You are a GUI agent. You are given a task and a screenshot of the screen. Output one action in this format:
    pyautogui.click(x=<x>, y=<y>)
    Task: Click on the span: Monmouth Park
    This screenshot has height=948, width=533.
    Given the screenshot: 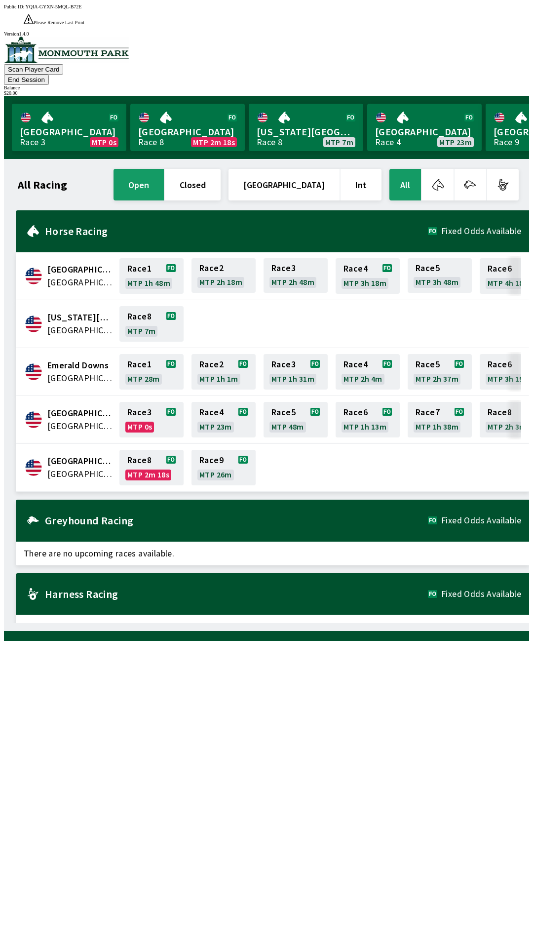 What is the action you would take?
    pyautogui.click(x=80, y=461)
    